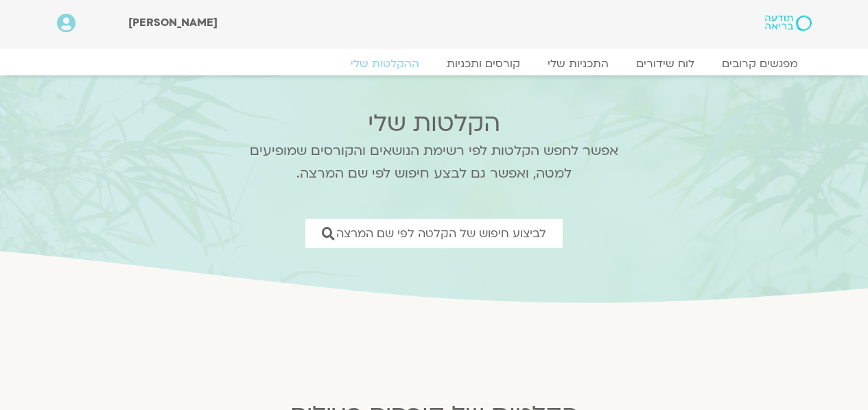 Image resolution: width=868 pixels, height=410 pixels. I want to click on a: מפגשים קרובים, so click(760, 64).